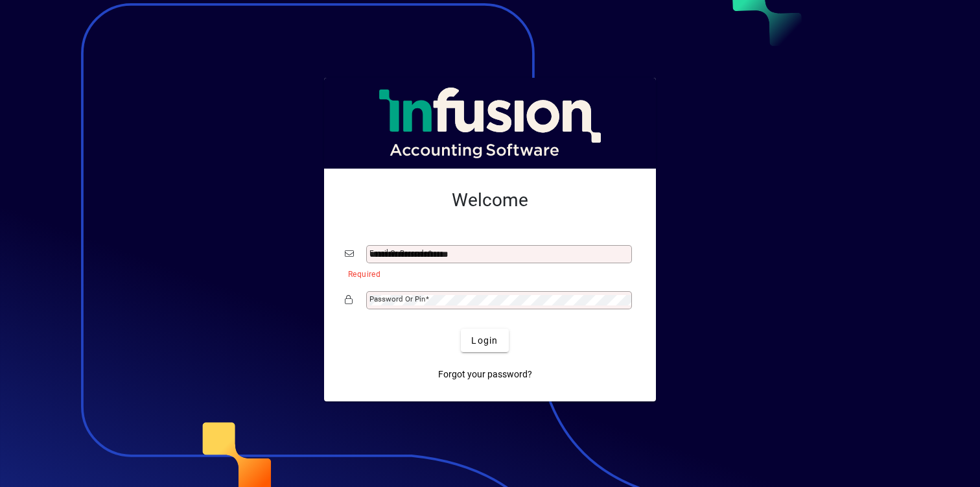 The image size is (980, 487). I want to click on span: Login, so click(484, 341).